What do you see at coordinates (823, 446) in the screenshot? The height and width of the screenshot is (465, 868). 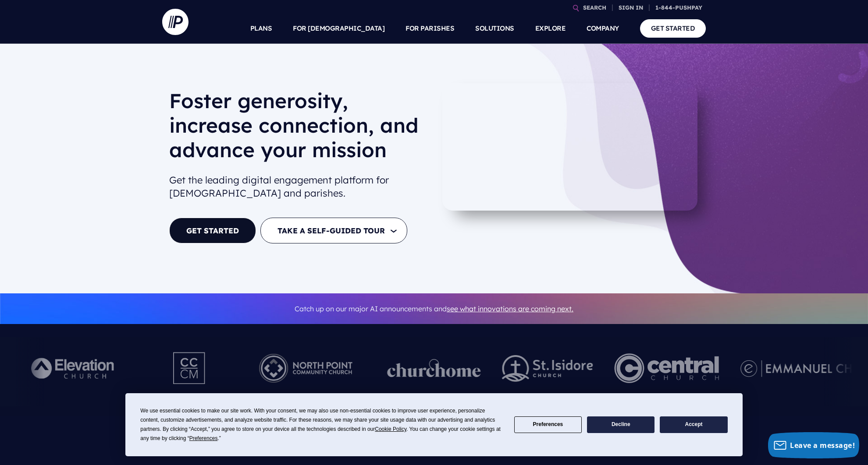 I see `span: Leave a message!` at bounding box center [823, 446].